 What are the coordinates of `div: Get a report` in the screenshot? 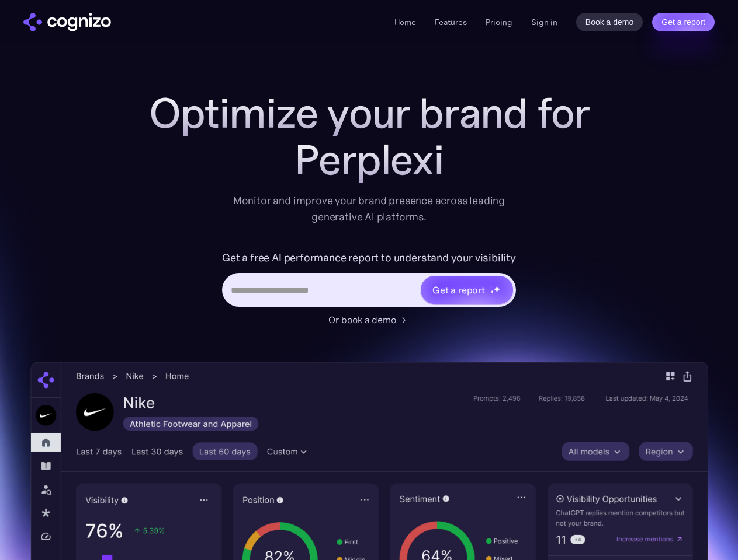 It's located at (458, 290).